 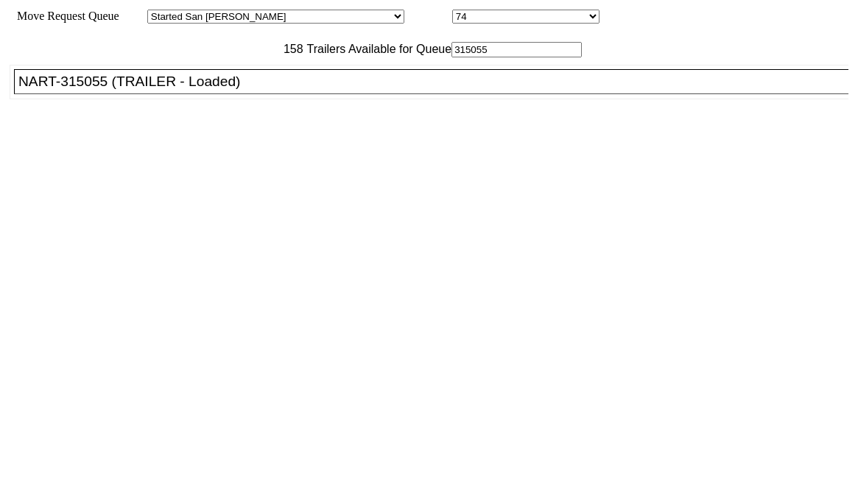 What do you see at coordinates (437, 81) in the screenshot?
I see `div: NART-315055 (TRAILER - Loaded)` at bounding box center [437, 81].